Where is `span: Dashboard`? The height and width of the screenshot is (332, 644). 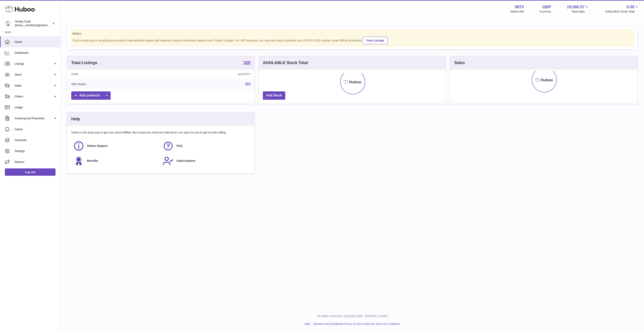 span: Dashboard is located at coordinates (36, 53).